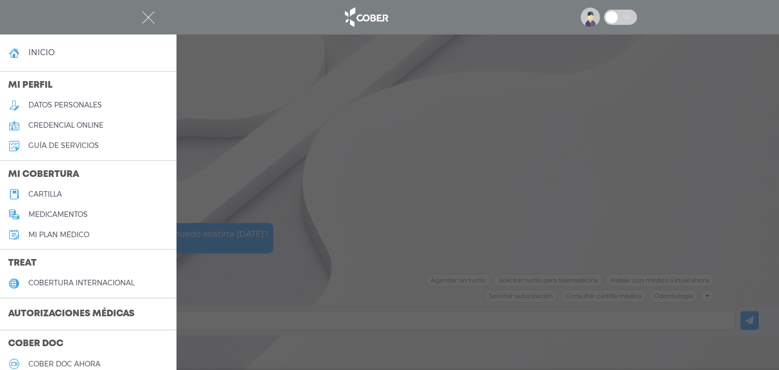 The height and width of the screenshot is (370, 779). I want to click on h5: cartilla, so click(45, 194).